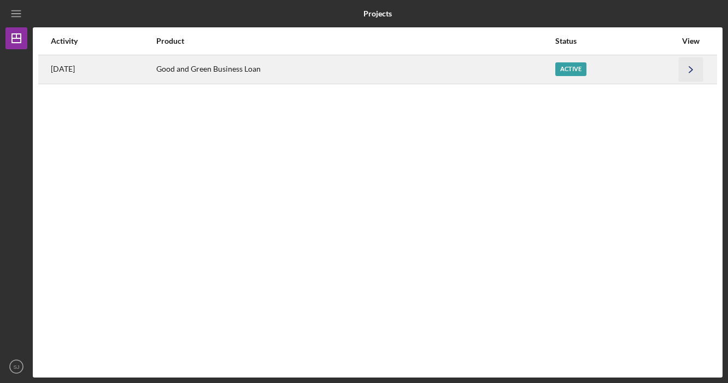  Describe the element at coordinates (16, 366) in the screenshot. I see `text: SJ` at that location.